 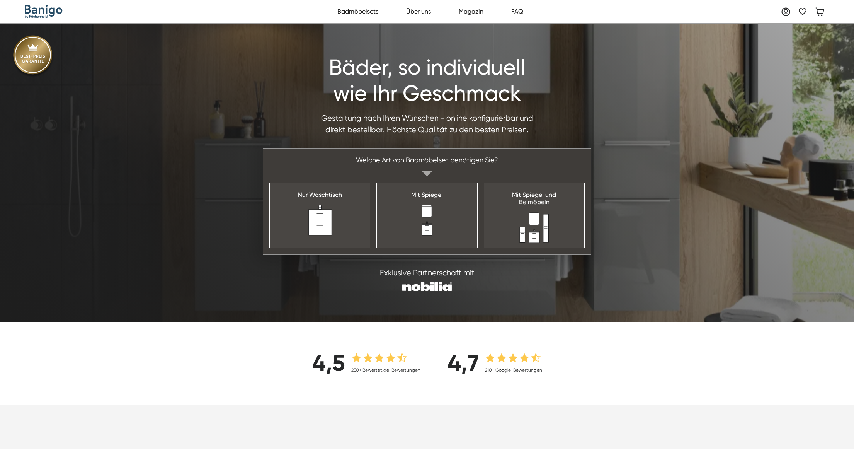 What do you see at coordinates (427, 194) in the screenshot?
I see `div: Mit Spiegel` at bounding box center [427, 194].